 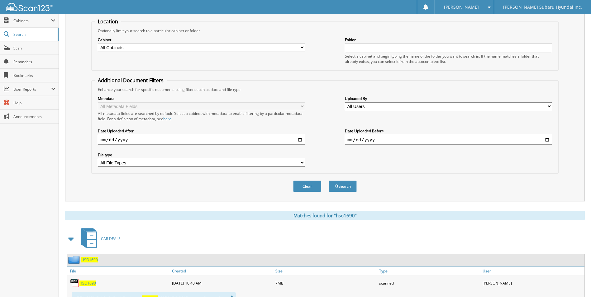 I want to click on img: PDF.png, so click(x=75, y=283).